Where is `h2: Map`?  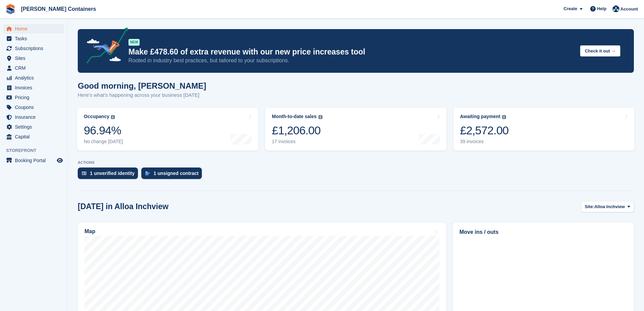
h2: Map is located at coordinates (90, 232).